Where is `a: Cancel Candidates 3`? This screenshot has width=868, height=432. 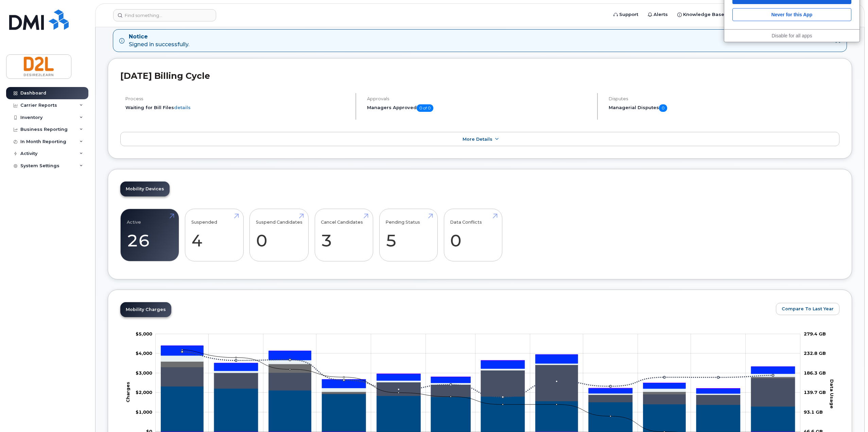 a: Cancel Candidates 3 is located at coordinates (343, 236).